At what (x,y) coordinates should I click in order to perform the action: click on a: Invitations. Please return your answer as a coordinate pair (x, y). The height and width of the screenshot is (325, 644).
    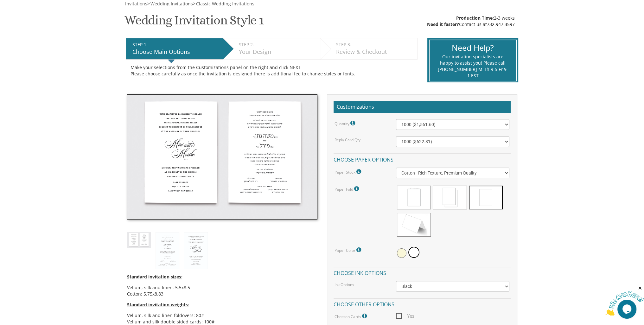
    Looking at the image, I should click on (136, 3).